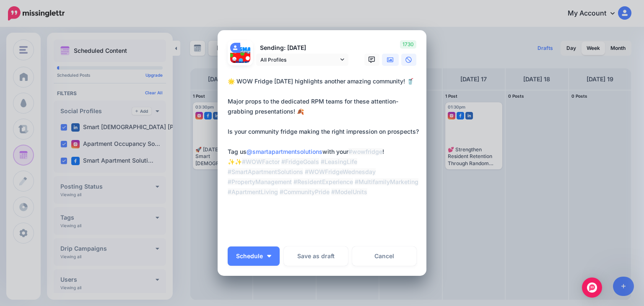  What do you see at coordinates (235, 48) in the screenshot?
I see `img: user_default_image.png` at bounding box center [235, 48].